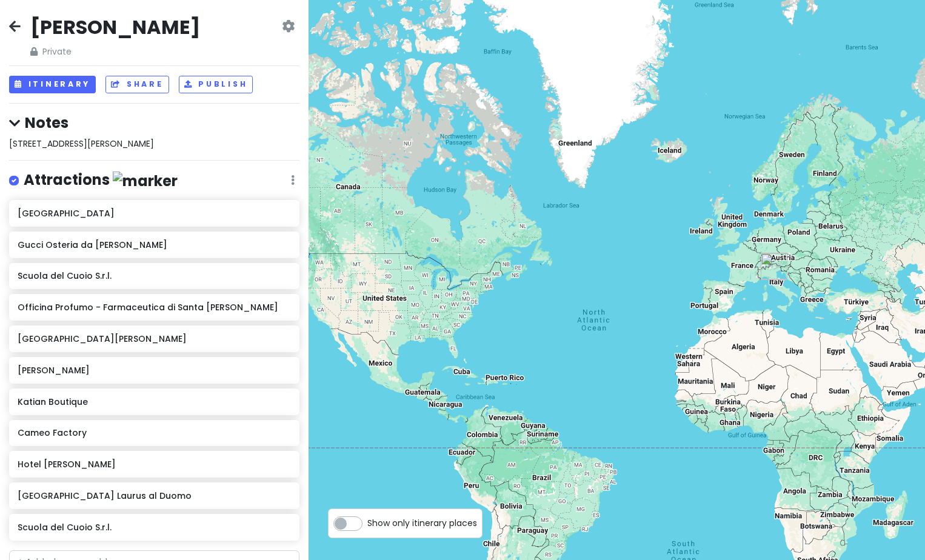 The image size is (925, 560). Describe the element at coordinates (100, 180) in the screenshot. I see `h4: Attractions` at that location.